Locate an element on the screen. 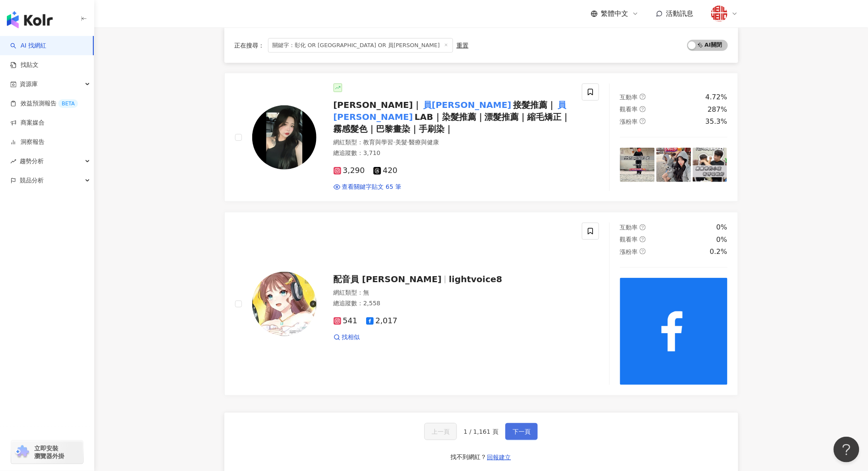 This screenshot has width=868, height=471. div: 總追蹤數 ： 3,710 is located at coordinates (452, 153).